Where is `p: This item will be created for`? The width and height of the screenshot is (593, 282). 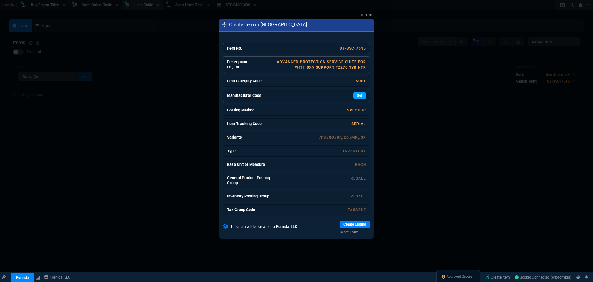 p: This item will be created for is located at coordinates (264, 226).